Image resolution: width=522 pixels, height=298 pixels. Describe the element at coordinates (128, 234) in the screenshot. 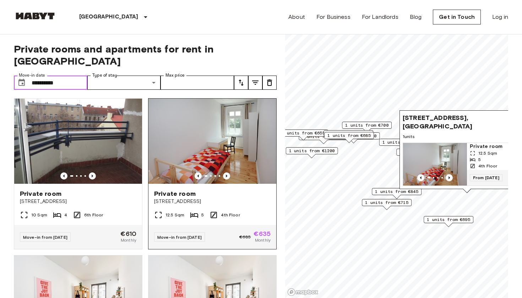

I see `span: €610` at that location.